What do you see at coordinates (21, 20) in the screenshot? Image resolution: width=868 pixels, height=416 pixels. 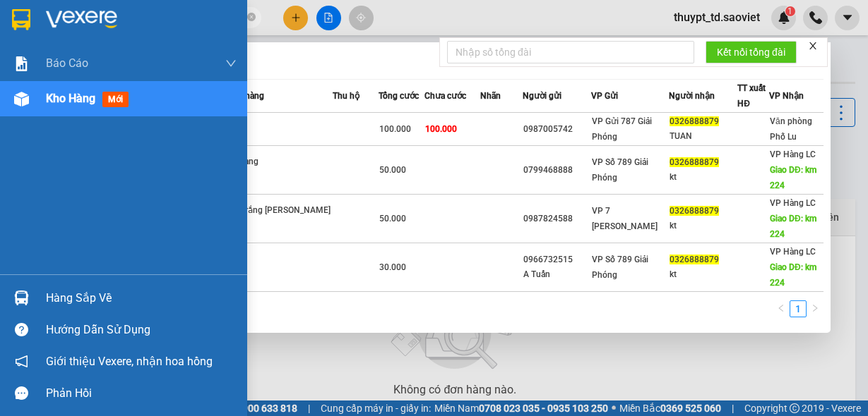 I see `img: logo-vxr` at bounding box center [21, 20].